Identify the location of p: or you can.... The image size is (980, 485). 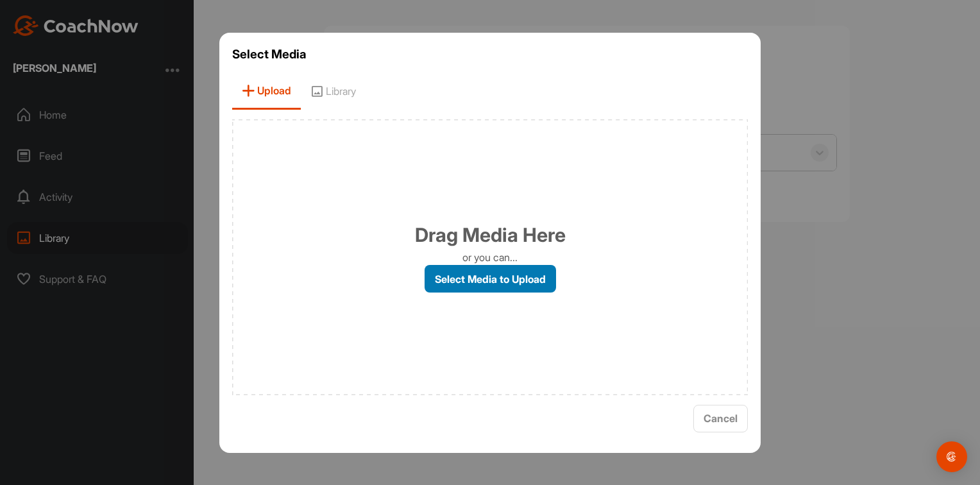
(490, 257).